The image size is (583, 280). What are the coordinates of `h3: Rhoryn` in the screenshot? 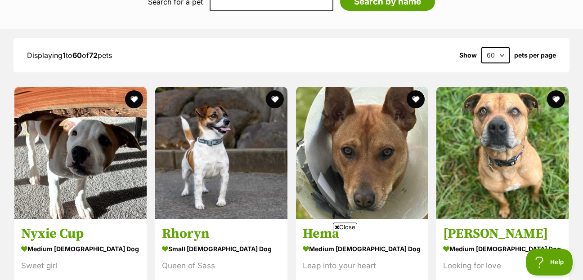 It's located at (221, 234).